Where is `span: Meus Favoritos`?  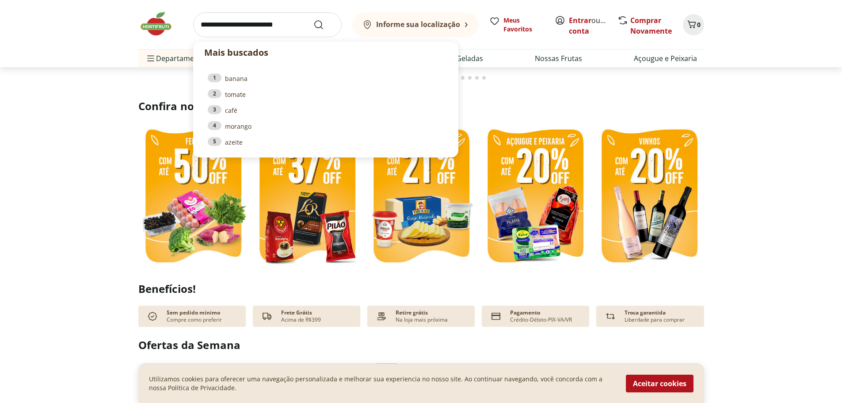 span: Meus Favoritos is located at coordinates (524, 25).